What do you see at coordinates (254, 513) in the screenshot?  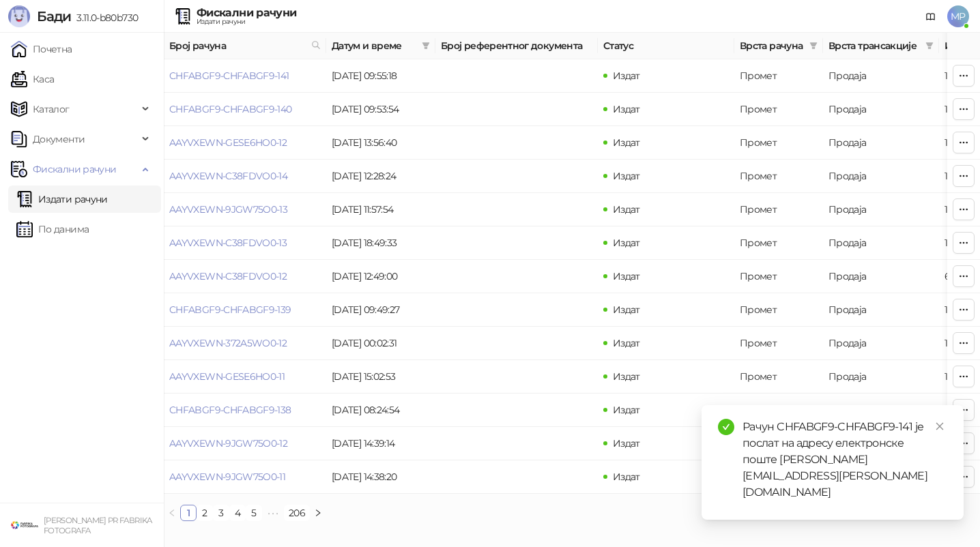 I see `a: 5` at bounding box center [254, 513].